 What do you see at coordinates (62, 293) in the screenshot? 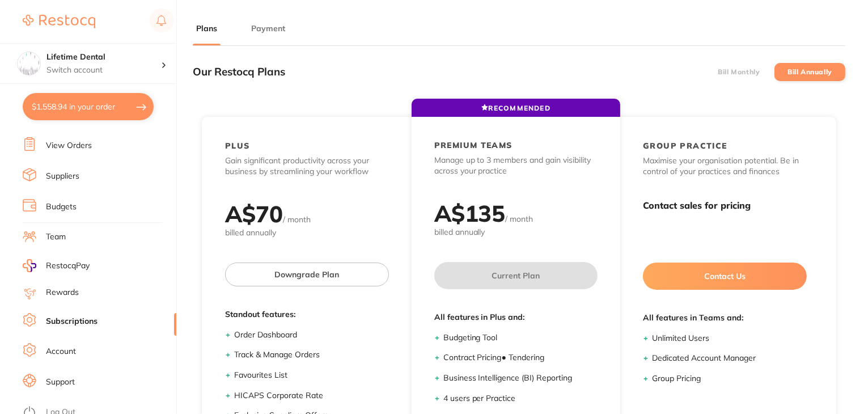
I see `a: Rewards` at bounding box center [62, 293].